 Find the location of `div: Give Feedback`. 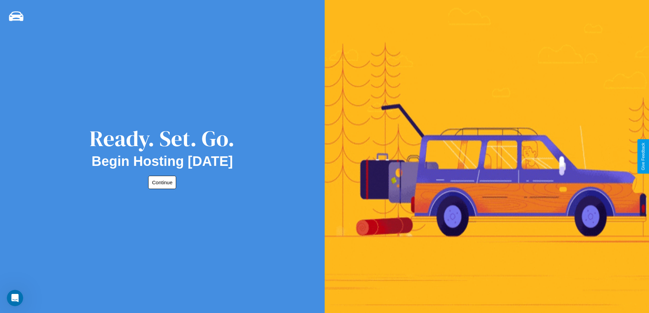

div: Give Feedback is located at coordinates (643, 156).